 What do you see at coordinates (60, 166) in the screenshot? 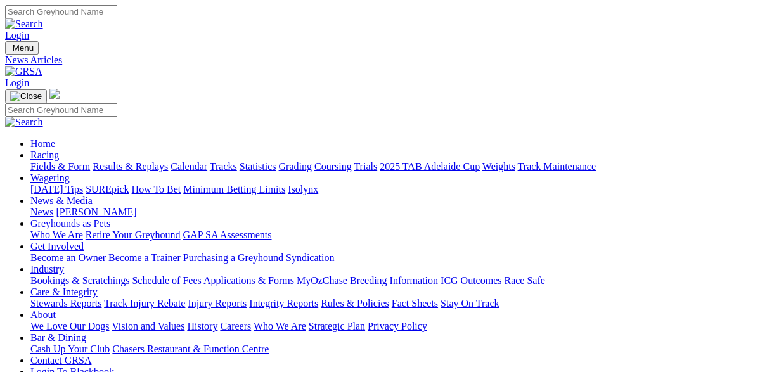
I see `a: Fields & Form` at bounding box center [60, 166].